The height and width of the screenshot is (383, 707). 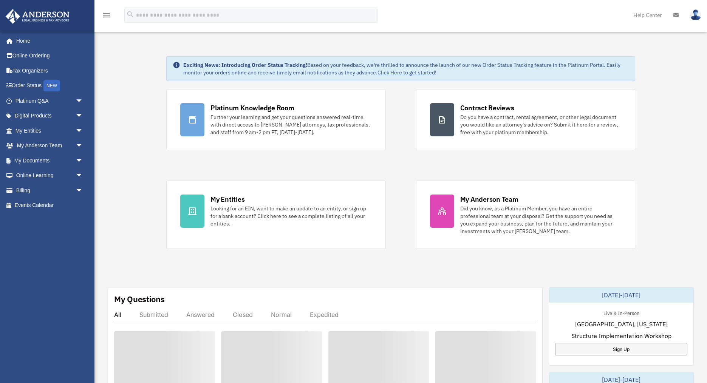 What do you see at coordinates (50, 101) in the screenshot?
I see `a: Platinum Q&Aarrow_drop_down` at bounding box center [50, 101].